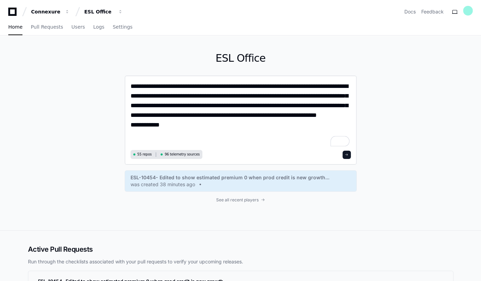  I want to click on a: Settings, so click(122, 27).